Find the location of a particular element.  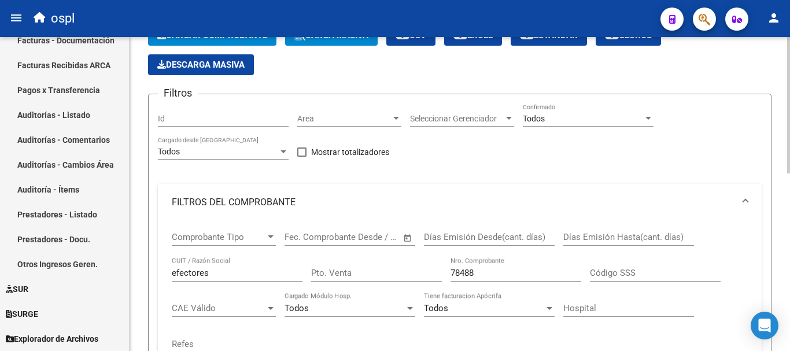

span: ospl is located at coordinates (62, 19).